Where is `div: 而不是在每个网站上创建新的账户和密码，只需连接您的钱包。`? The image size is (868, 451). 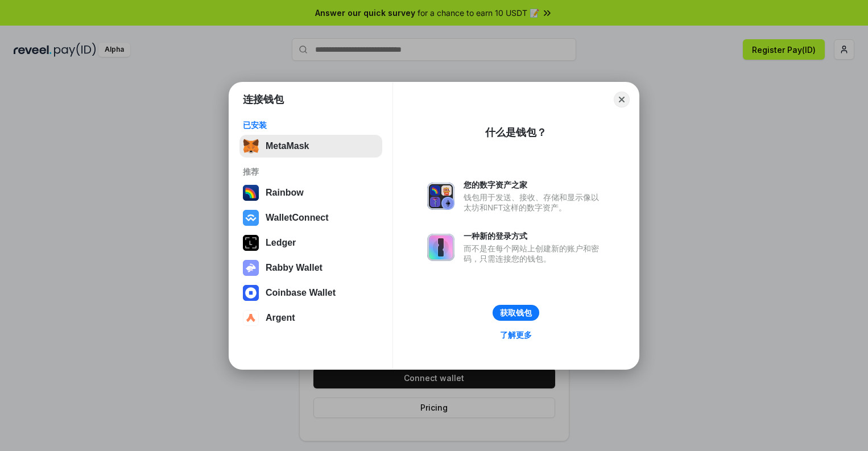 div: 而不是在每个网站上创建新的账户和密码，只需连接您的钱包。 is located at coordinates (534, 253).